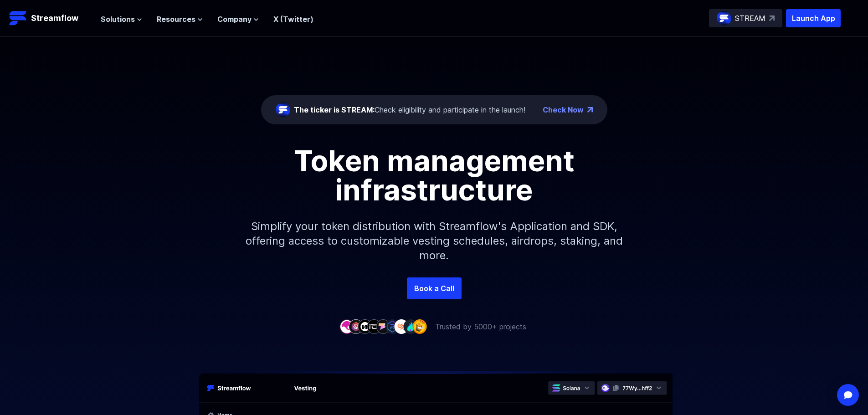 The image size is (868, 415). I want to click on a: Streamflow, so click(51, 18).